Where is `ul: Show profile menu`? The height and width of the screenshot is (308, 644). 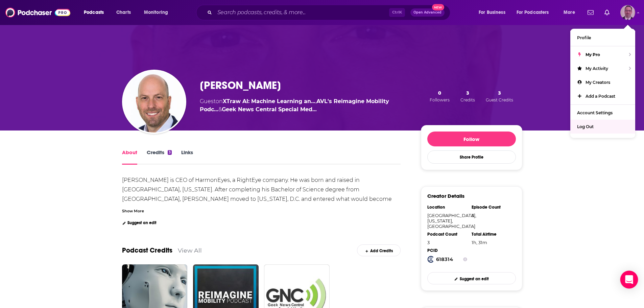 ul: Show profile menu is located at coordinates (603, 83).